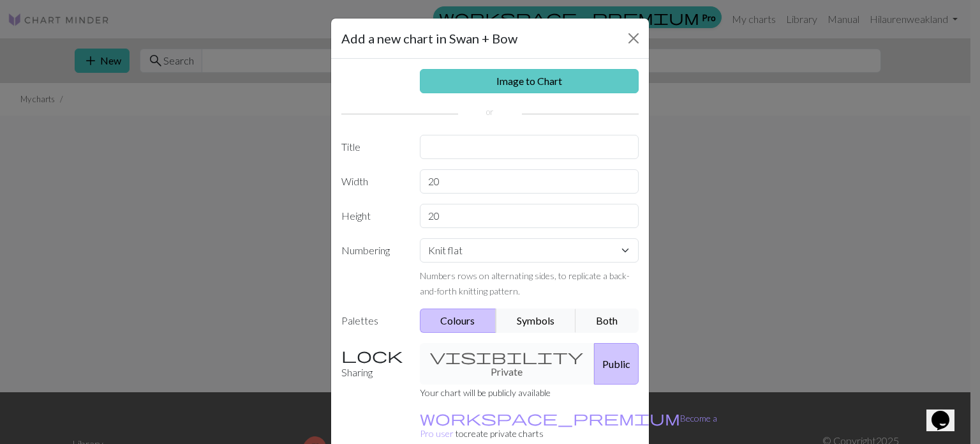 This screenshot has height=444, width=980. What do you see at coordinates (524, 282) in the screenshot?
I see `small: Numbers rows on alternating sides, to replicate a back-and-forth knitting pattern.` at bounding box center [524, 282].